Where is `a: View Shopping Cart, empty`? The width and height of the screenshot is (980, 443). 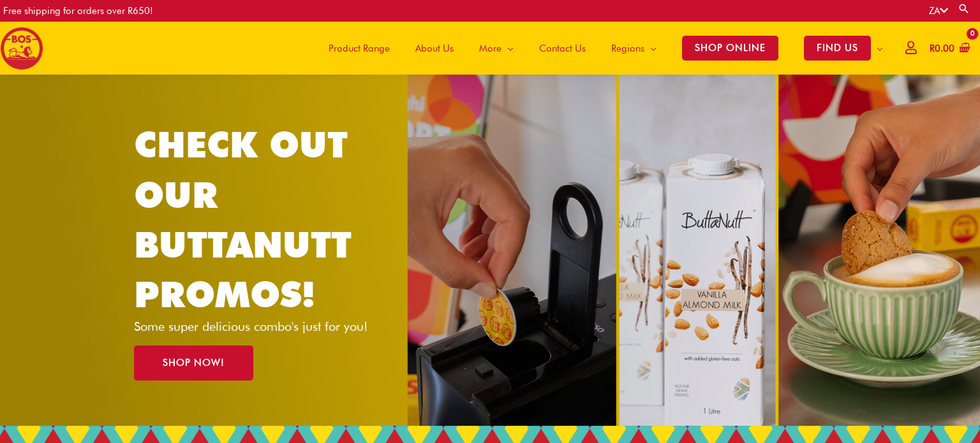 a: View Shopping Cart, empty is located at coordinates (948, 48).